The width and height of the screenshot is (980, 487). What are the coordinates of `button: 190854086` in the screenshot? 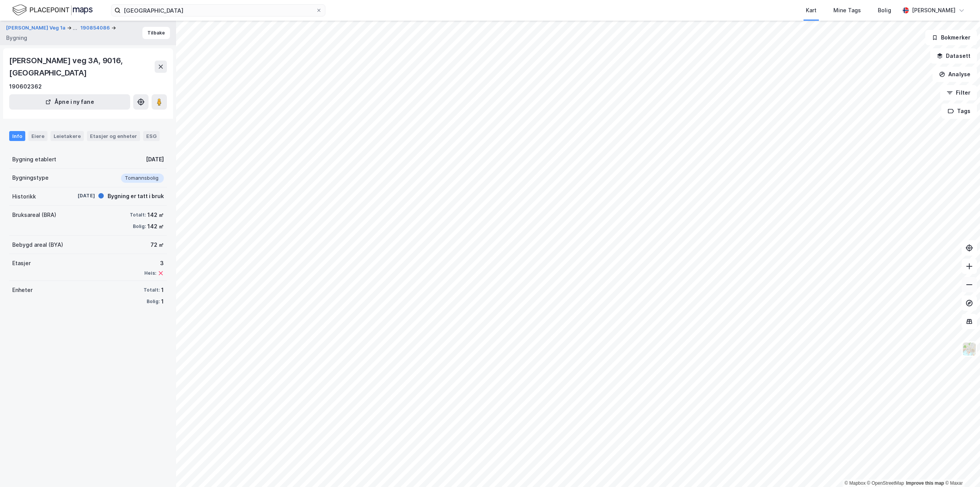 It's located at (96, 28).